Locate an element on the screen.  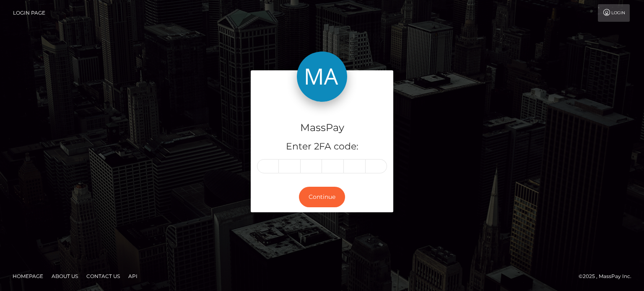
h4: MassPay is located at coordinates (322, 128).